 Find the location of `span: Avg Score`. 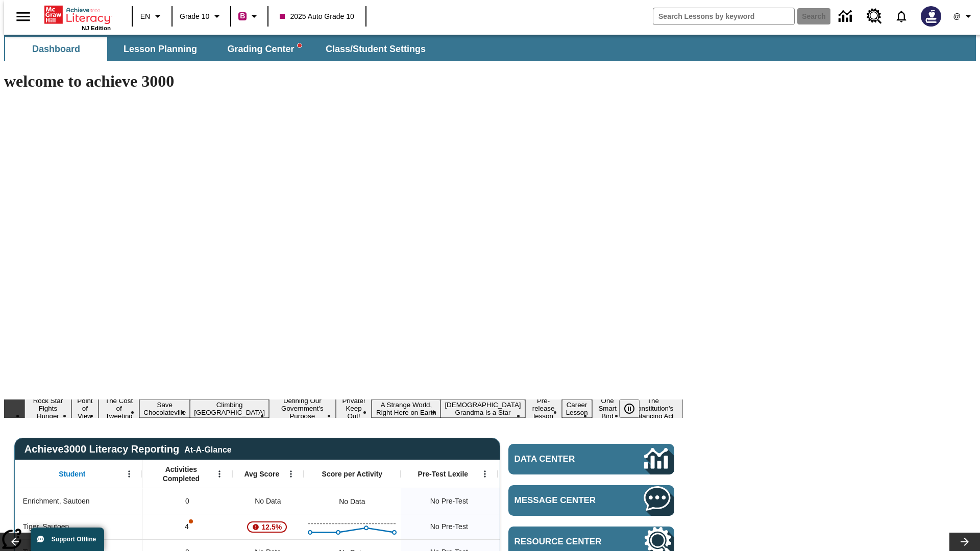

span: Avg Score is located at coordinates (261, 474).